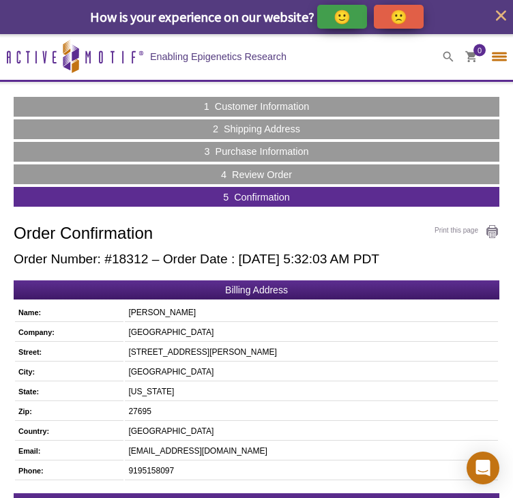 This screenshot has width=513, height=498. Describe the element at coordinates (257, 234) in the screenshot. I see `h1: Order Confirmation` at that location.